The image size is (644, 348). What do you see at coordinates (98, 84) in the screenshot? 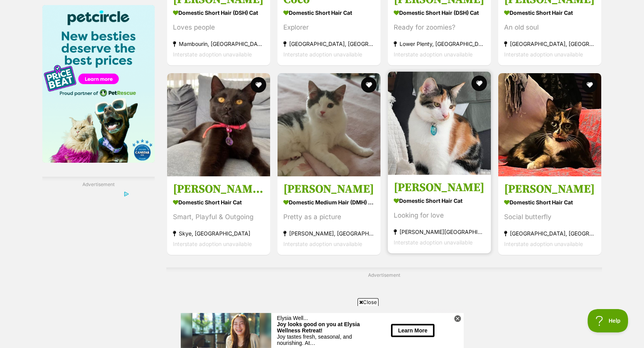
I see `img: Pet Circle promo banner` at bounding box center [98, 84].